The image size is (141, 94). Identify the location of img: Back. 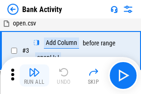
(13, 9).